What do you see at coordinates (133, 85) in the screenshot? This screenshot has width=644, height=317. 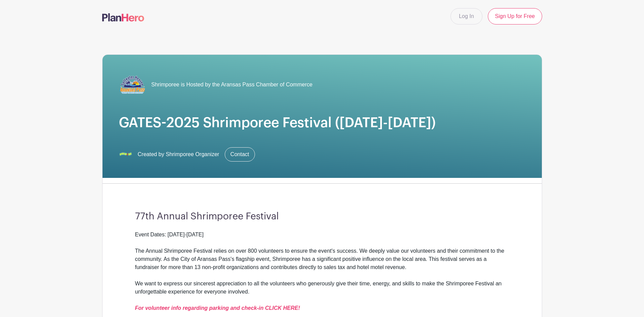 I see `img: APCOC%20Trimmed%20Logo.png` at bounding box center [133, 85].